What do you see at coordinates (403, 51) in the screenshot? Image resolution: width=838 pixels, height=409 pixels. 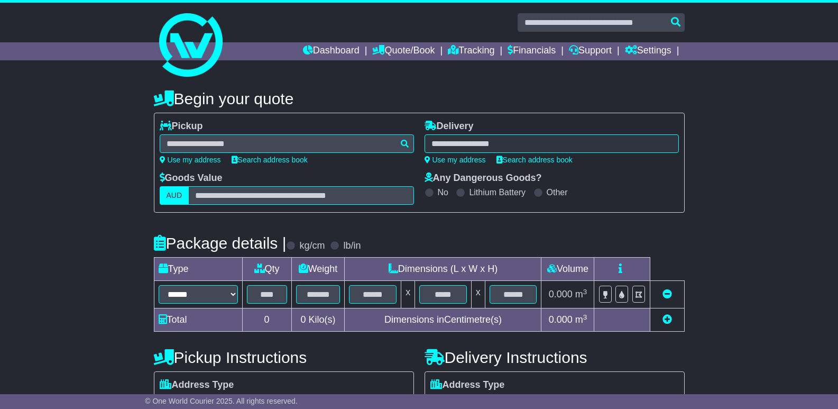 I see `a: Quote/Book` at bounding box center [403, 51].